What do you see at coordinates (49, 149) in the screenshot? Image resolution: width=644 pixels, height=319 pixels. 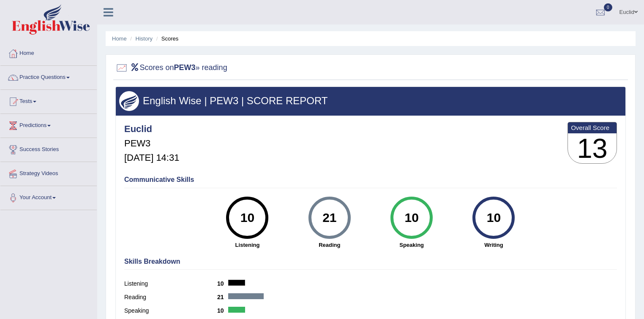 I see `a: Success Stories` at bounding box center [49, 149].